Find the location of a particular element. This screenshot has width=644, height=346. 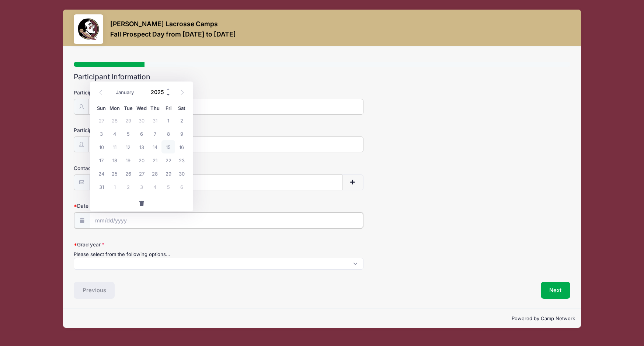

input: Year is located at coordinates (159, 92).